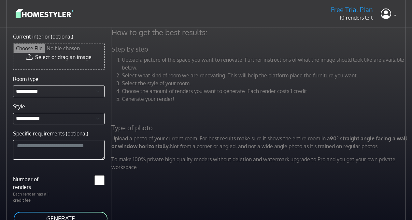  What do you see at coordinates (265, 83) in the screenshot?
I see `li: Select the style of your room.` at bounding box center [265, 83].